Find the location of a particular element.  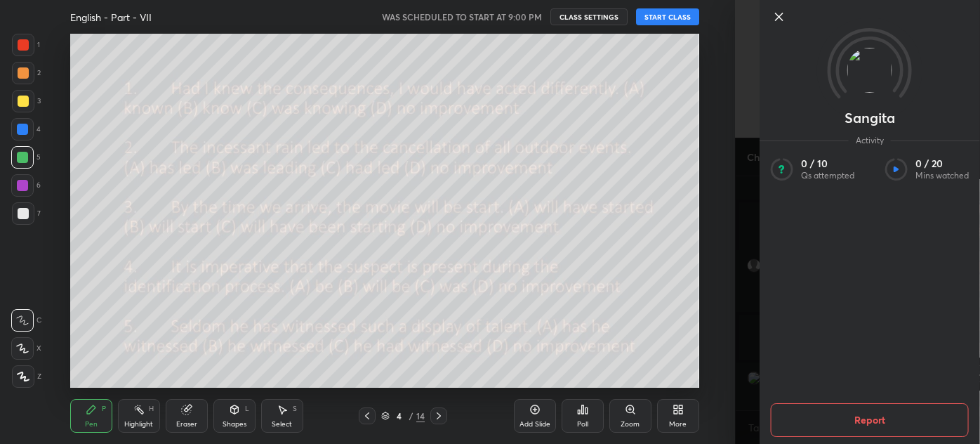

div: 7 is located at coordinates (26, 214).